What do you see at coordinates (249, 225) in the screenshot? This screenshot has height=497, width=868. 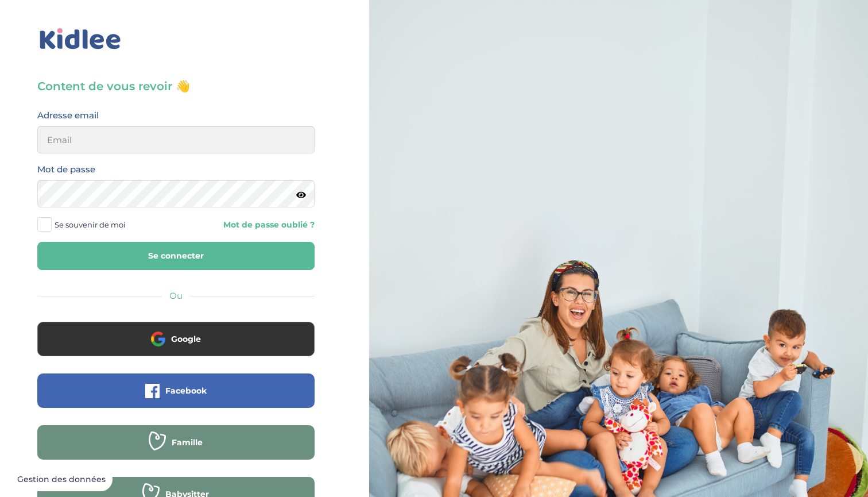 I see `a: Mot de passe oublié ?` at bounding box center [249, 225].